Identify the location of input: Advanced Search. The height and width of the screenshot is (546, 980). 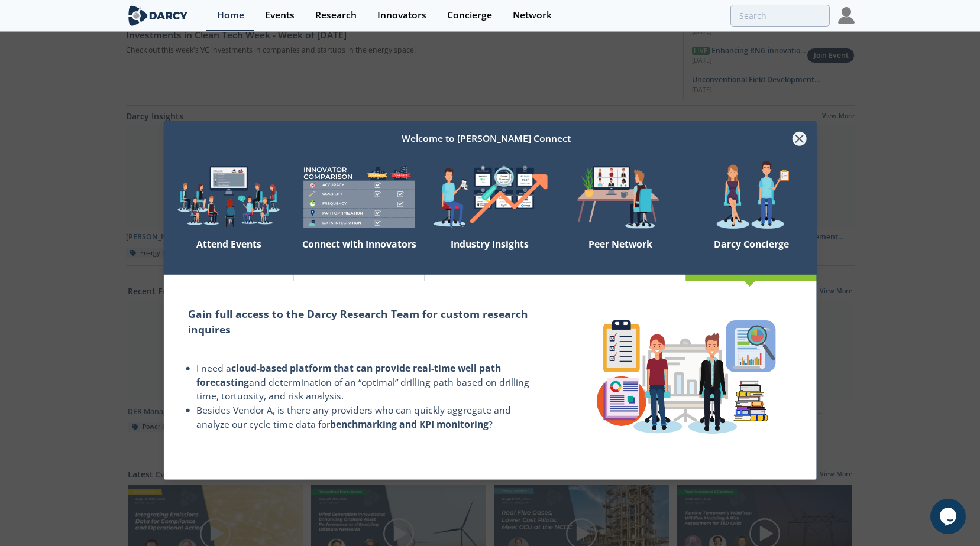
(779, 15).